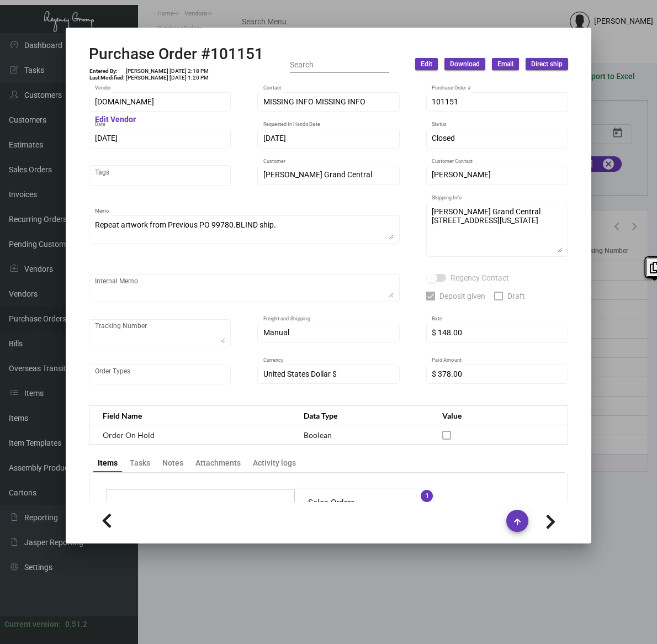 The width and height of the screenshot is (657, 644). What do you see at coordinates (547, 64) in the screenshot?
I see `span: Direct ship` at bounding box center [547, 64].